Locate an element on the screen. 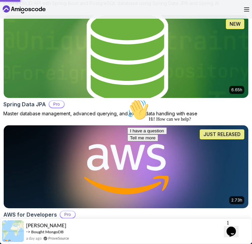  button: I have a question is located at coordinates (22, 34).